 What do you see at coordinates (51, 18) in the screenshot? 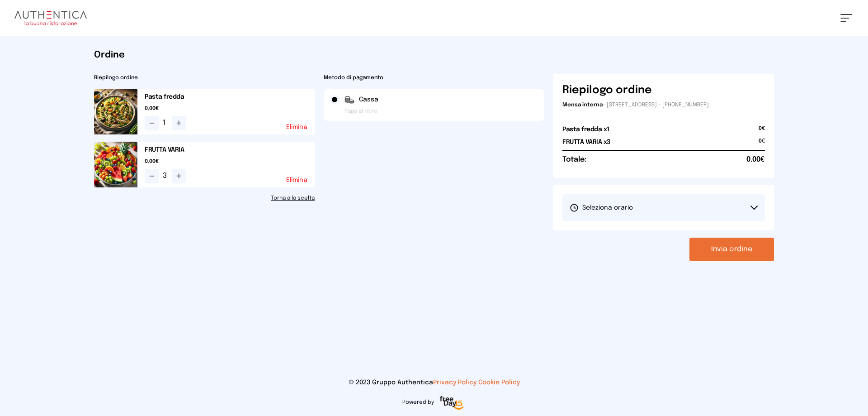
I see `img: logo.8f33a47.png` at bounding box center [51, 18].